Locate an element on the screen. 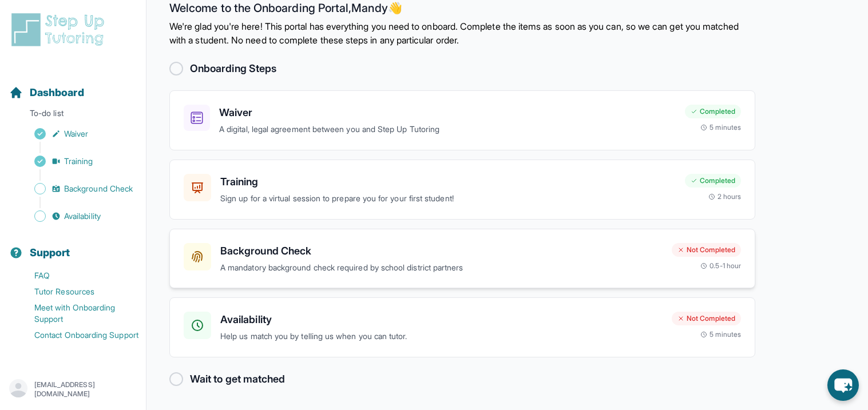  h2: Wait to get matched is located at coordinates (238, 379).